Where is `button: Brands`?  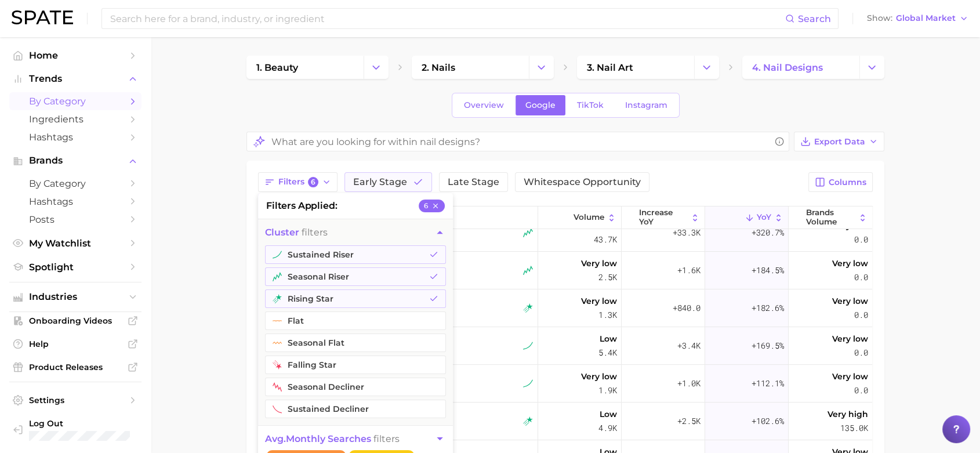
button: Brands is located at coordinates (75, 160).